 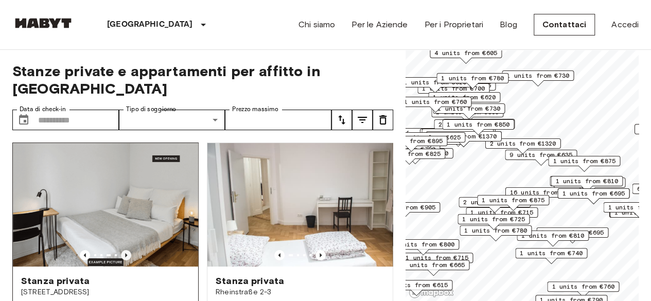 What do you see at coordinates (478, 125) in the screenshot?
I see `span: 1 units from €850` at bounding box center [478, 125].